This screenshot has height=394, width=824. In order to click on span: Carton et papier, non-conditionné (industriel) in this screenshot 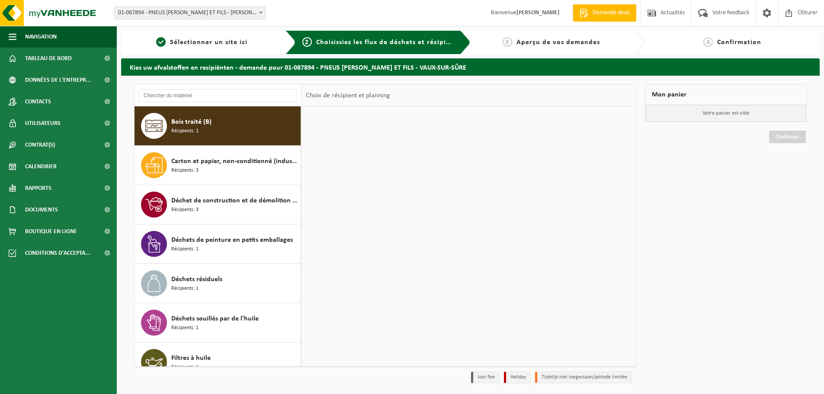, I will do `click(235, 161)`.